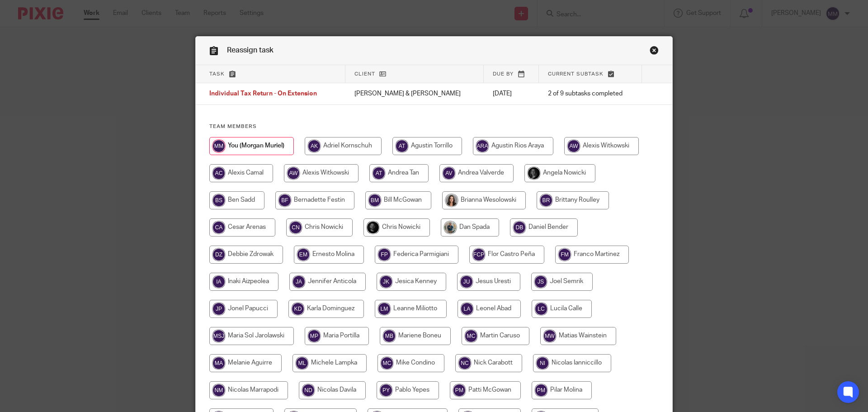 Image resolution: width=868 pixels, height=412 pixels. I want to click on span: Task, so click(217, 73).